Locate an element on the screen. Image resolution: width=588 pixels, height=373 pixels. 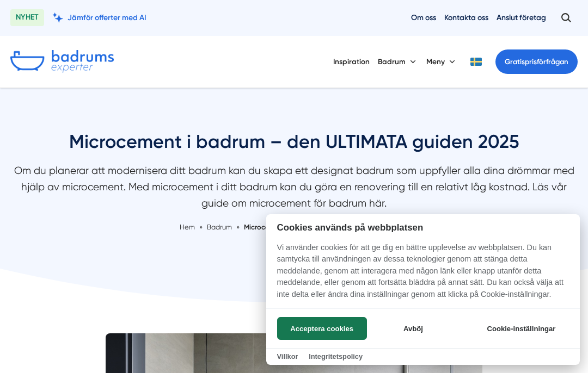
h2: Cookies används på webbplatsen is located at coordinates (423, 227).